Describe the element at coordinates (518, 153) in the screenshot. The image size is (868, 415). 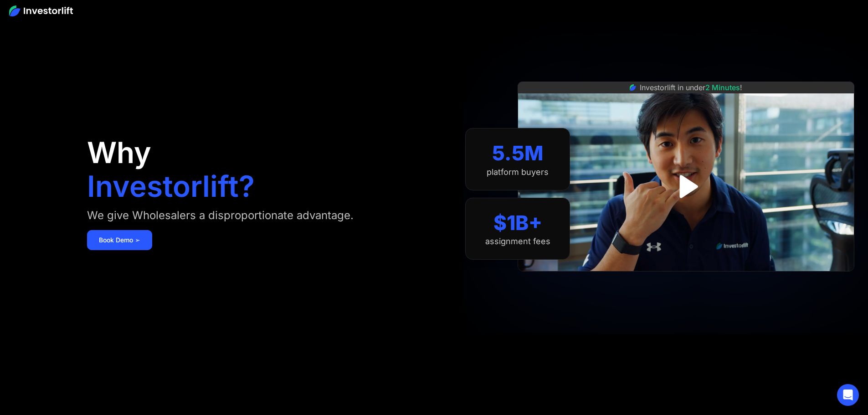
I see `div: 5.5M` at that location.